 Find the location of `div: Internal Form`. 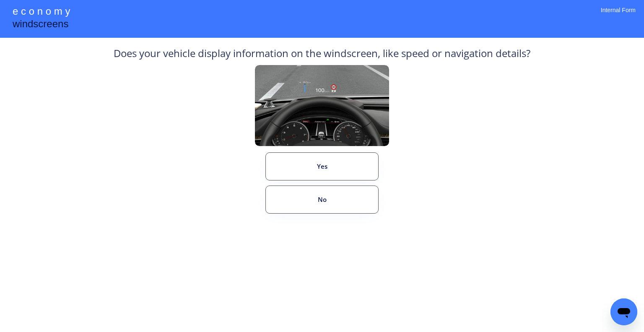

div: Internal Form is located at coordinates (618, 16).